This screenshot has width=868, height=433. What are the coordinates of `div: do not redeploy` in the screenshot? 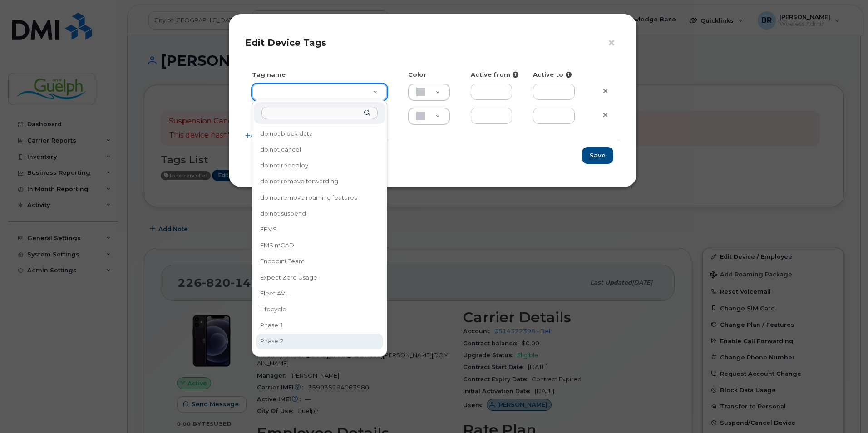 It's located at (320, 166).